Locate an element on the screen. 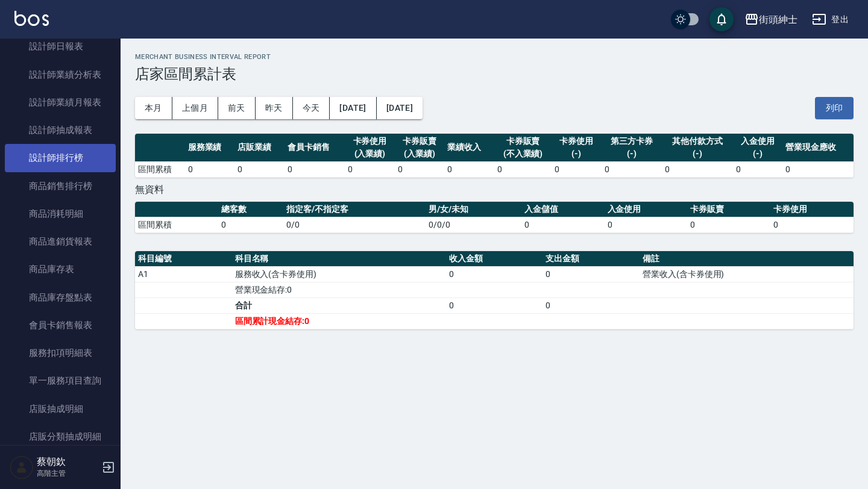 The height and width of the screenshot is (489, 868). th: 支出金額 is located at coordinates (591, 259).